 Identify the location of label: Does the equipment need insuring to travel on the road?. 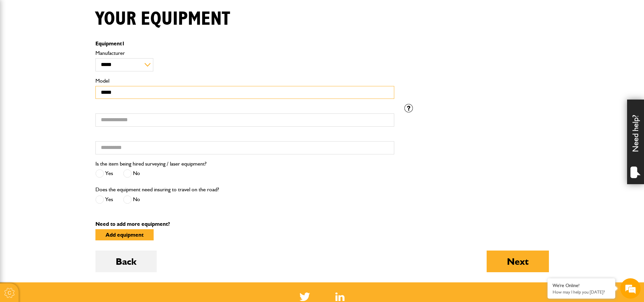
(157, 189).